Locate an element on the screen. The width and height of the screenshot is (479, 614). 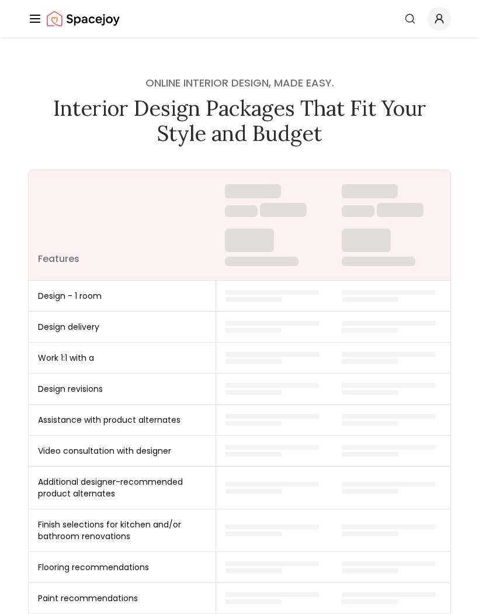
td: Design revisions is located at coordinates (122, 389).